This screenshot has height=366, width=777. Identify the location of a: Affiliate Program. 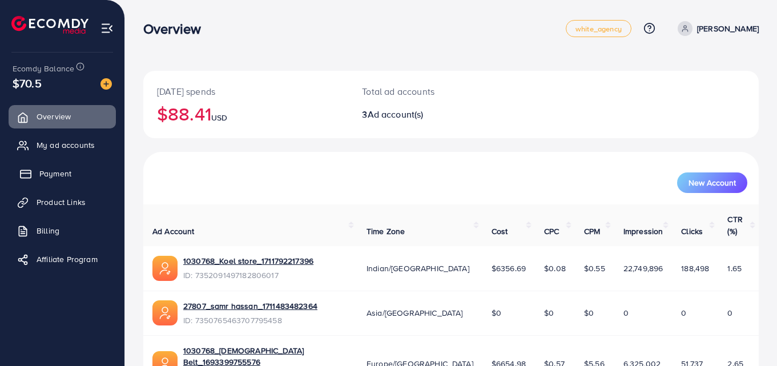
(62, 259).